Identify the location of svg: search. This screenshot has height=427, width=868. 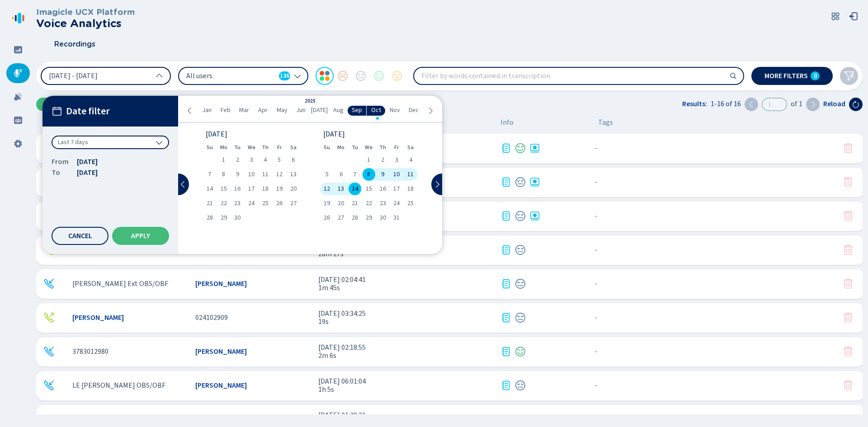
(733, 76).